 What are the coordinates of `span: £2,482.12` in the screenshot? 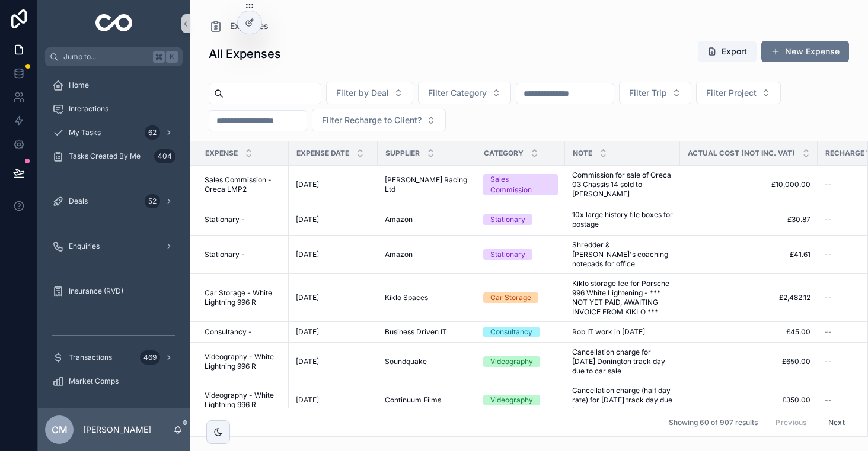 It's located at (749, 298).